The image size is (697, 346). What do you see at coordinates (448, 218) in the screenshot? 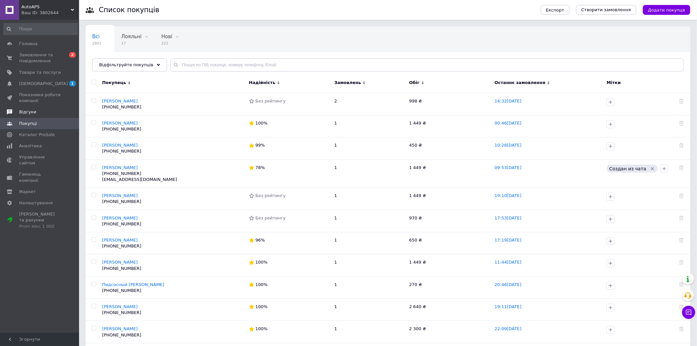
I see `div: 970 ₴` at bounding box center [448, 218].